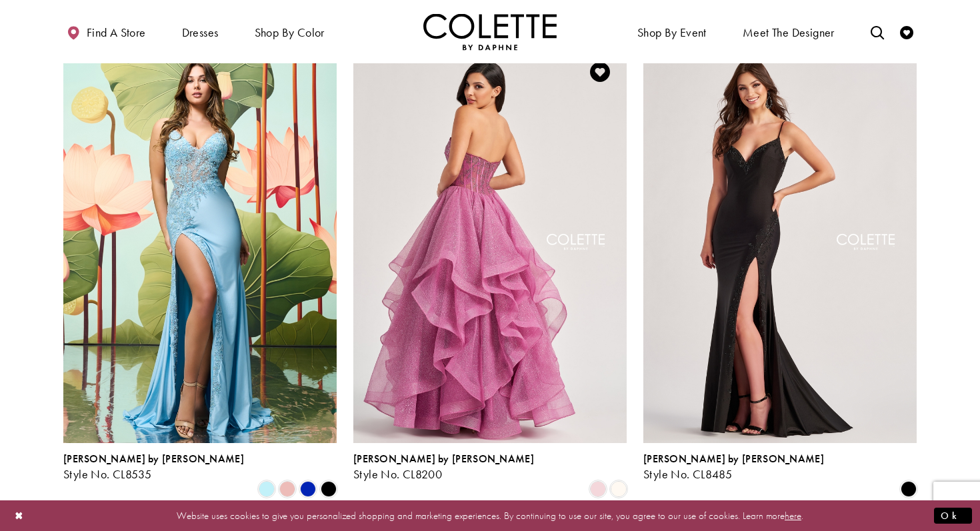 This screenshot has height=531, width=980. What do you see at coordinates (789, 32) in the screenshot?
I see `span: Meet the designer` at bounding box center [789, 32].